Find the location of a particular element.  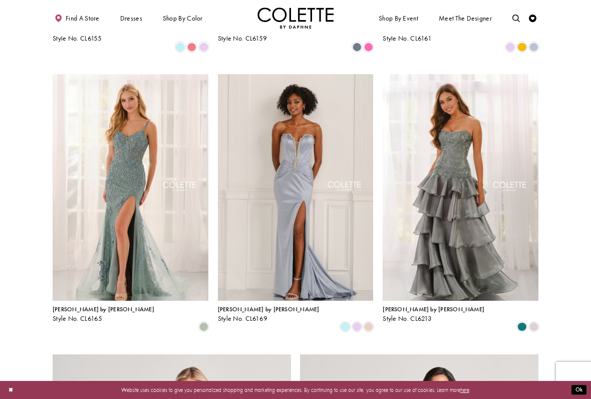

a: Visit Colette by Daphne Style No. CL6169 Page is located at coordinates (296, 187).